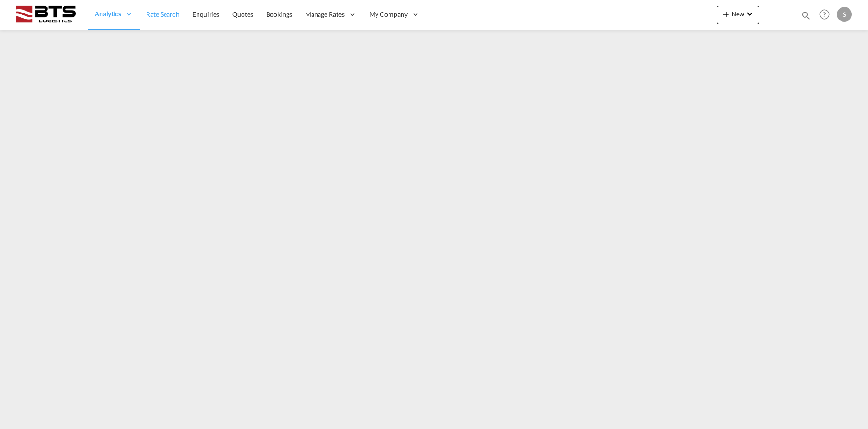 This screenshot has height=429, width=868. I want to click on img: cdcc71d0be7811ed9adfbf939d2aa0e8.png, so click(45, 14).